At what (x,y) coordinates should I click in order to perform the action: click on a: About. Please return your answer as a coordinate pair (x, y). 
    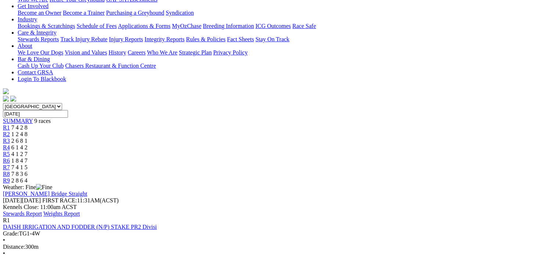
    Looking at the image, I should click on (25, 46).